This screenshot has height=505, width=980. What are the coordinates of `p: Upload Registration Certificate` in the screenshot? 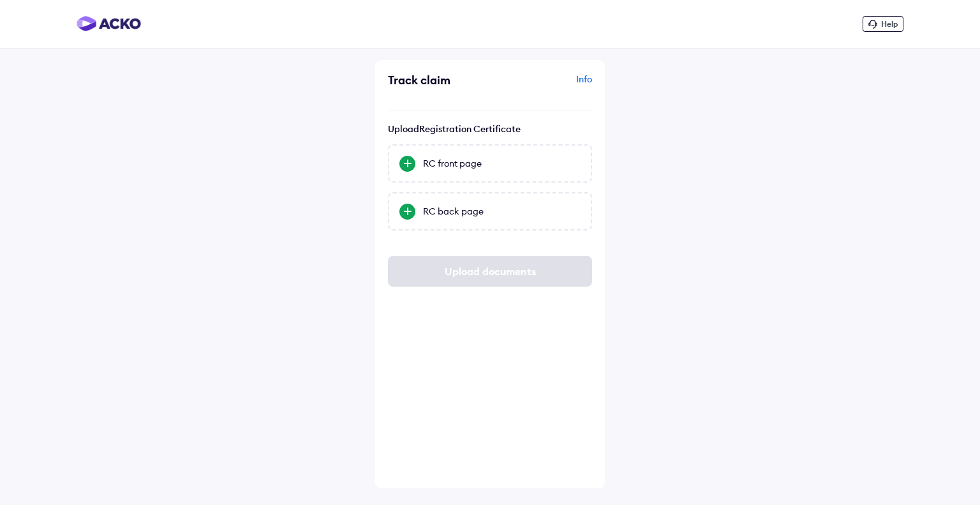 It's located at (490, 129).